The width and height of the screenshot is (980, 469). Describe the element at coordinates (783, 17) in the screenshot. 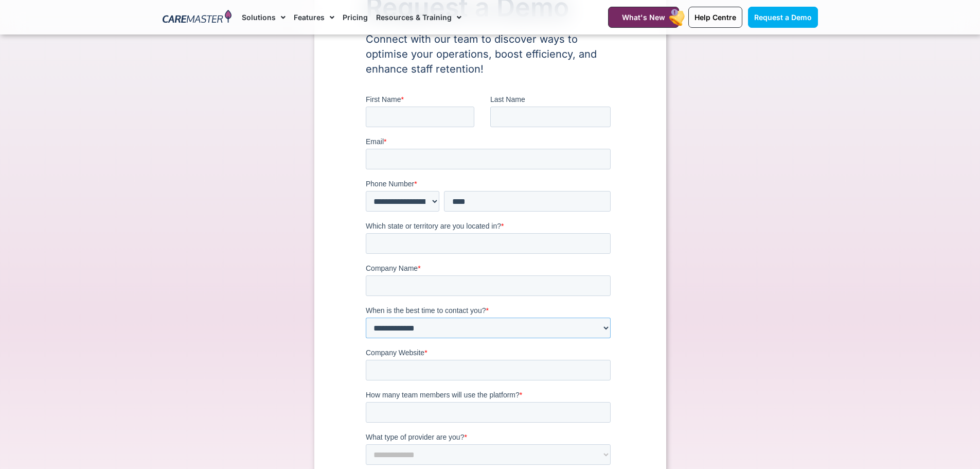

I see `span: Request a Demo` at that location.